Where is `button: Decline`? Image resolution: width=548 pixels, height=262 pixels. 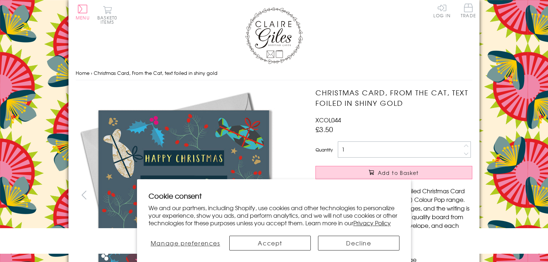 button: Decline is located at coordinates (359, 243).